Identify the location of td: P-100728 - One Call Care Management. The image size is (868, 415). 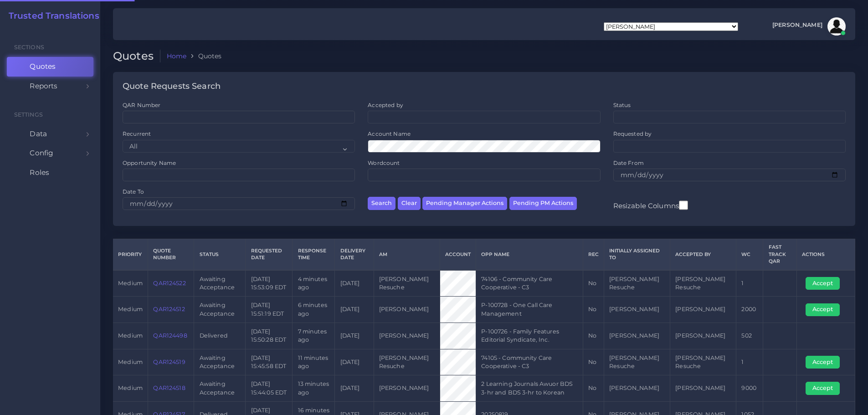
(529, 310).